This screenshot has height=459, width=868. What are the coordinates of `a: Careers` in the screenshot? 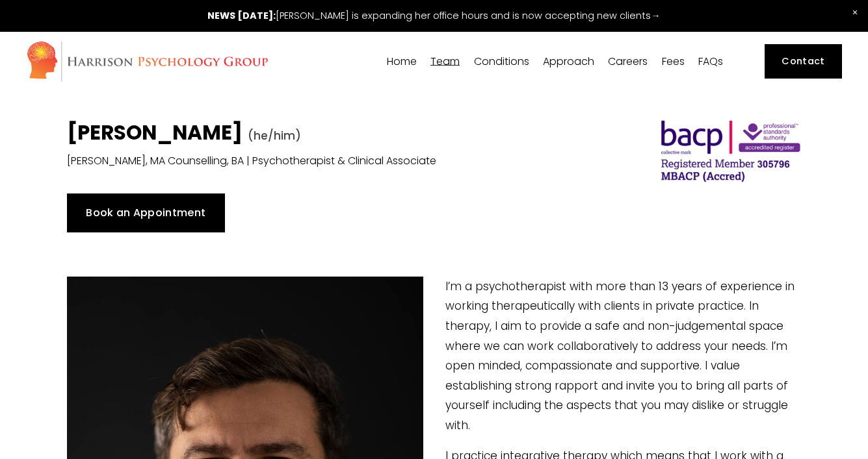 It's located at (627, 61).